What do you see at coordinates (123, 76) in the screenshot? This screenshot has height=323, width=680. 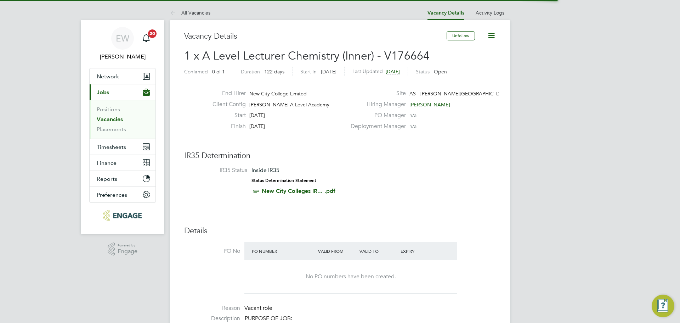 I see `button: Network` at bounding box center [123, 76].